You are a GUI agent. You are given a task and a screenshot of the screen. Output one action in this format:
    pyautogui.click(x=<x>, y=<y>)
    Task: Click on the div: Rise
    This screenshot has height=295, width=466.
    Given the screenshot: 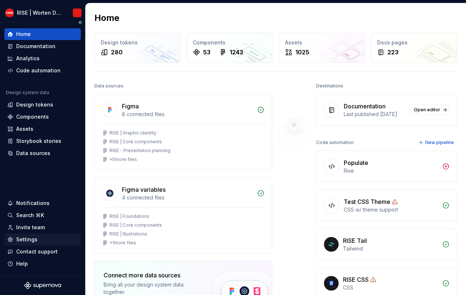 What is the action you would take?
    pyautogui.click(x=390, y=171)
    